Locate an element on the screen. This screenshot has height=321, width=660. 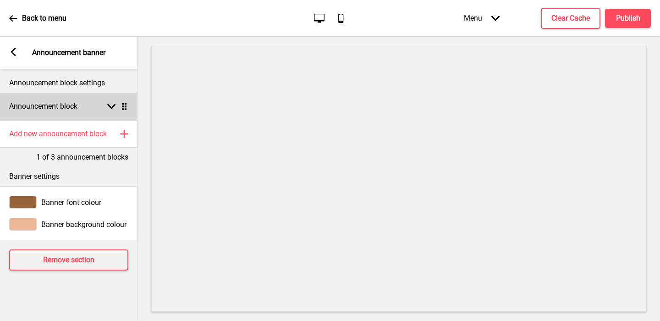
p: Announcement banner is located at coordinates (69, 53).